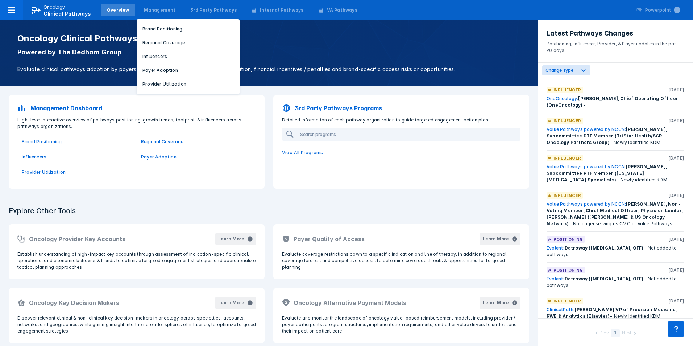 The height and width of the screenshot is (346, 693). Describe the element at coordinates (54, 7) in the screenshot. I see `p: Oncology` at that location.